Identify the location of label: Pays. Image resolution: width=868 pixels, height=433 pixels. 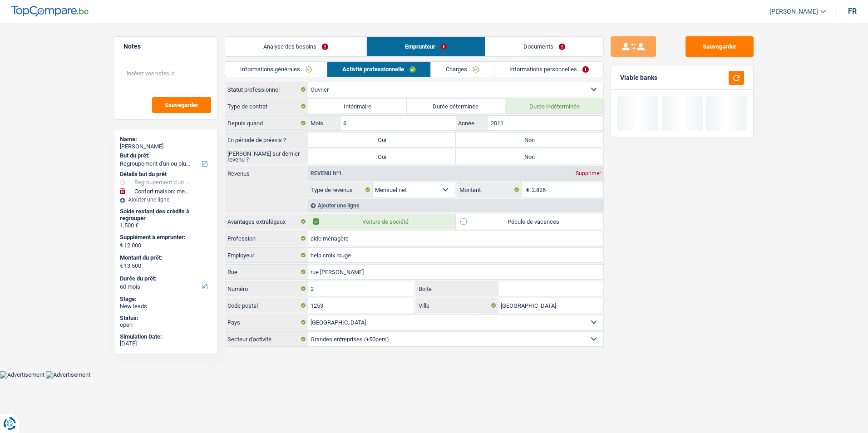
(267, 322).